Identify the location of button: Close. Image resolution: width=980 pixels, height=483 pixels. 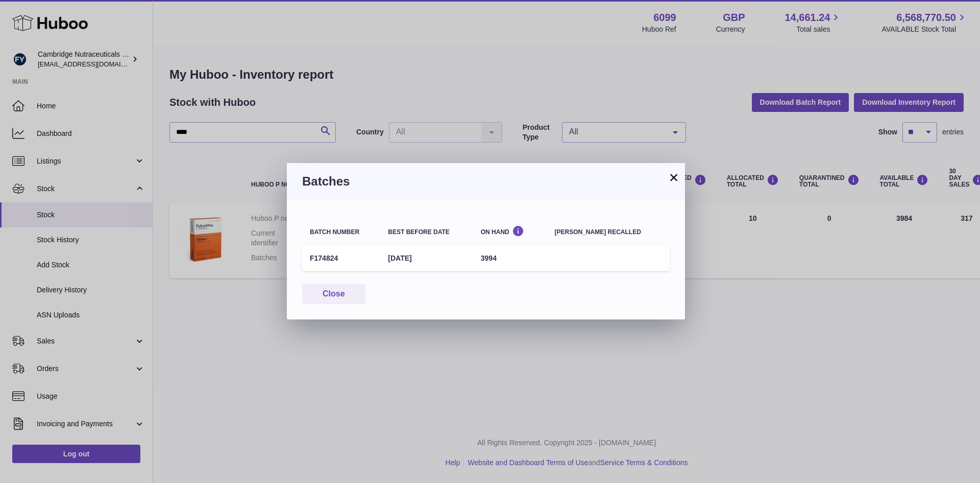
(334, 294).